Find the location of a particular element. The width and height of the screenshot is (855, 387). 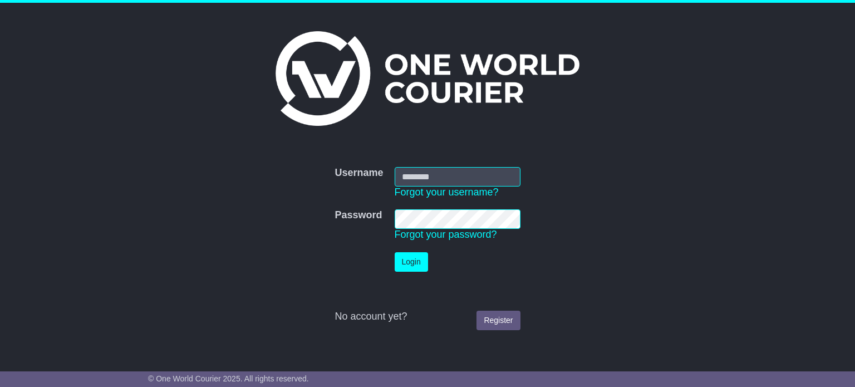

button: Login is located at coordinates (411, 262).